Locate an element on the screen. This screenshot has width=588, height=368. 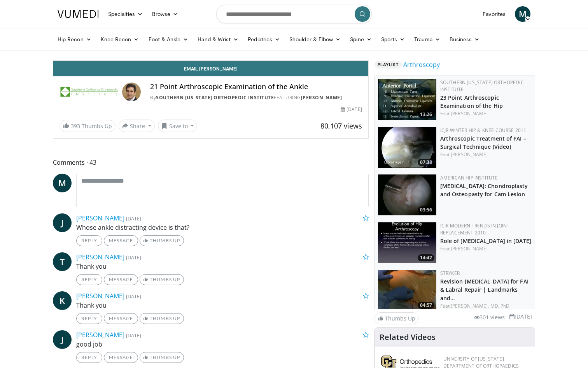
img: 1296207_3.png.150x105_q85_crop-smart_upscale.jpg is located at coordinates (407, 194).